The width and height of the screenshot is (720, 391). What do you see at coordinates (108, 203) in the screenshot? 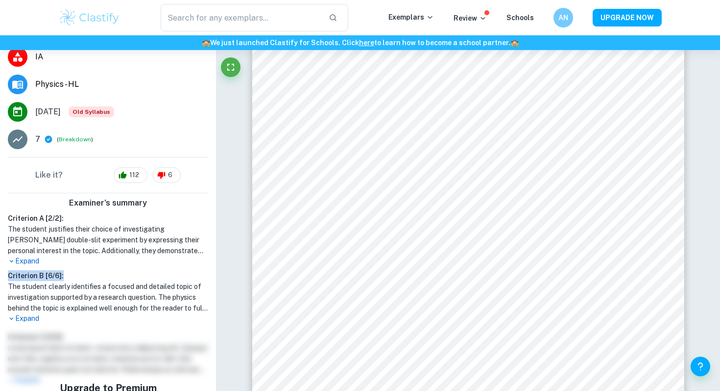
I see `h6: Examiner's summary` at bounding box center [108, 203].